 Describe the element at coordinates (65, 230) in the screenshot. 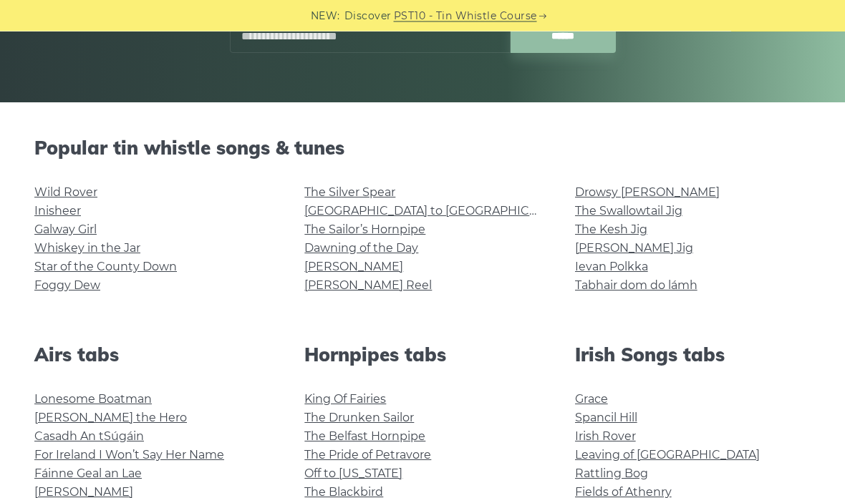

I see `a: Galway Girl` at that location.